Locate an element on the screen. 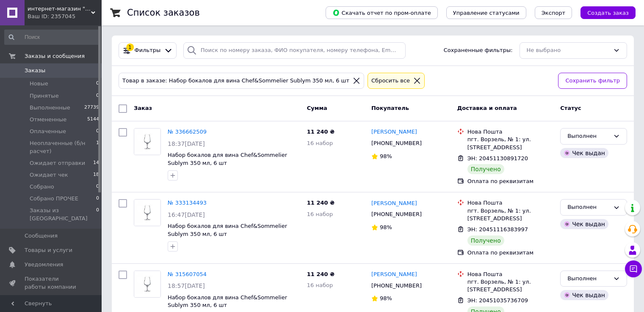 The width and height of the screenshot is (644, 312). button: Экспорт is located at coordinates (553, 13).